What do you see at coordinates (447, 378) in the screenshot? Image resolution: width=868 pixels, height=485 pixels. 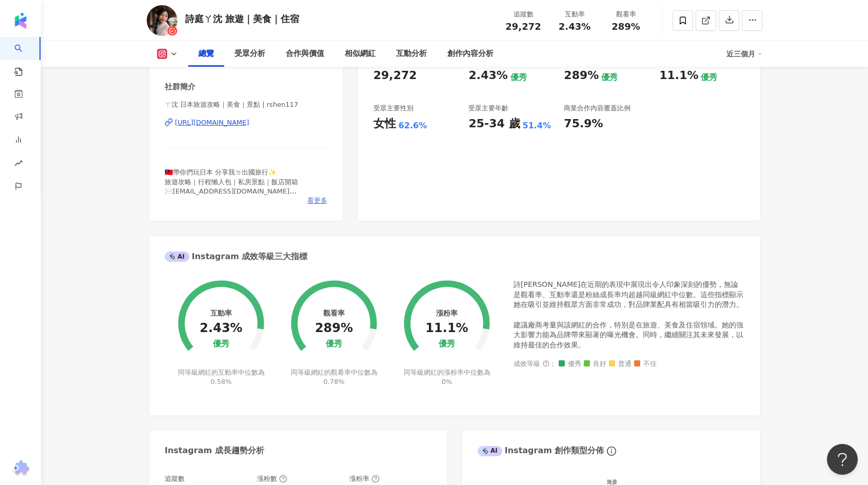 I see `div: 同等級網紅的漲粉率中位數為` at bounding box center [447, 378].